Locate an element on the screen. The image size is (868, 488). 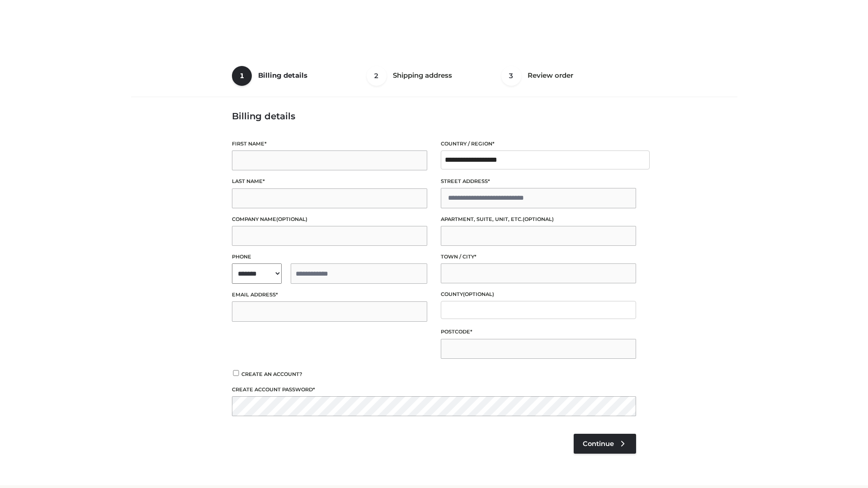
label: Apartment, suite, unit, etc. is located at coordinates (538, 219).